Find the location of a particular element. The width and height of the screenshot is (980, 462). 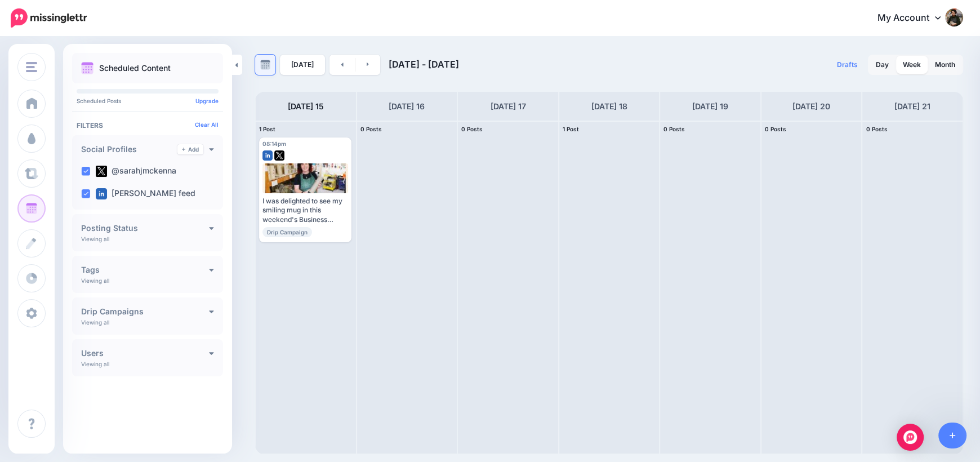

span: Drip Campaign is located at coordinates (287, 232).